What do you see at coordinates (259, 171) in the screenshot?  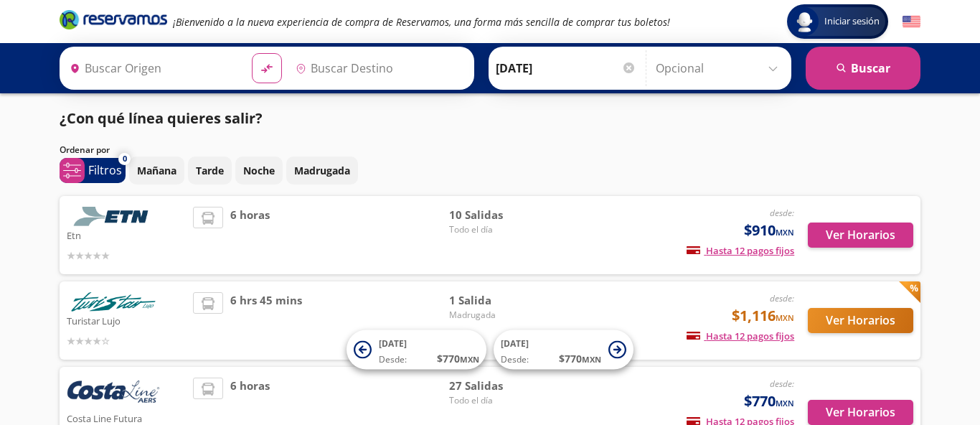 I see `p: Noche` at bounding box center [259, 171].